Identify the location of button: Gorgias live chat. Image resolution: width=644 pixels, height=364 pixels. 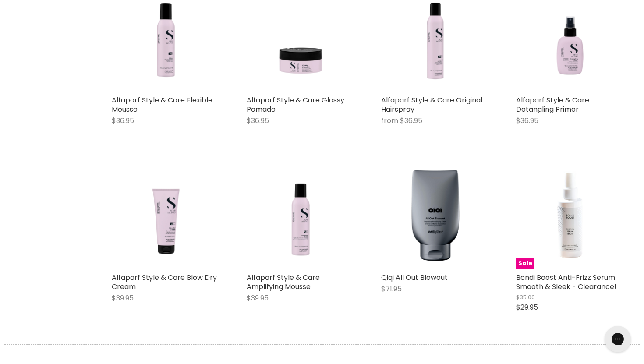
(18, 16).